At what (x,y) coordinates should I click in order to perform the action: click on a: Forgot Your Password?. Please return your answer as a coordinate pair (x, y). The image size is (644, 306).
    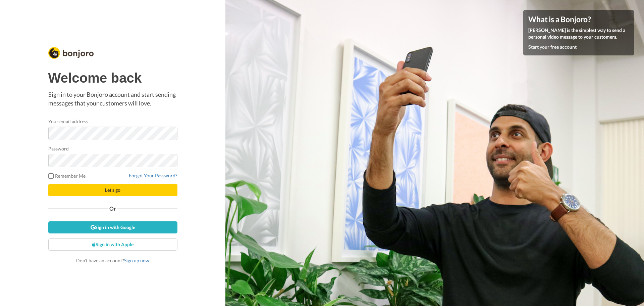
    Looking at the image, I should click on (153, 176).